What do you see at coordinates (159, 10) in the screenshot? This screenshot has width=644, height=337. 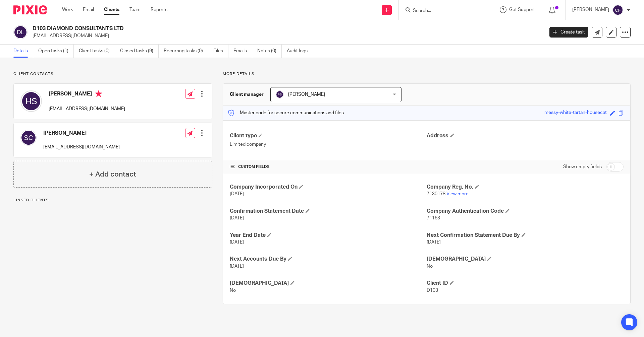 I see `a: Reports` at bounding box center [159, 10].